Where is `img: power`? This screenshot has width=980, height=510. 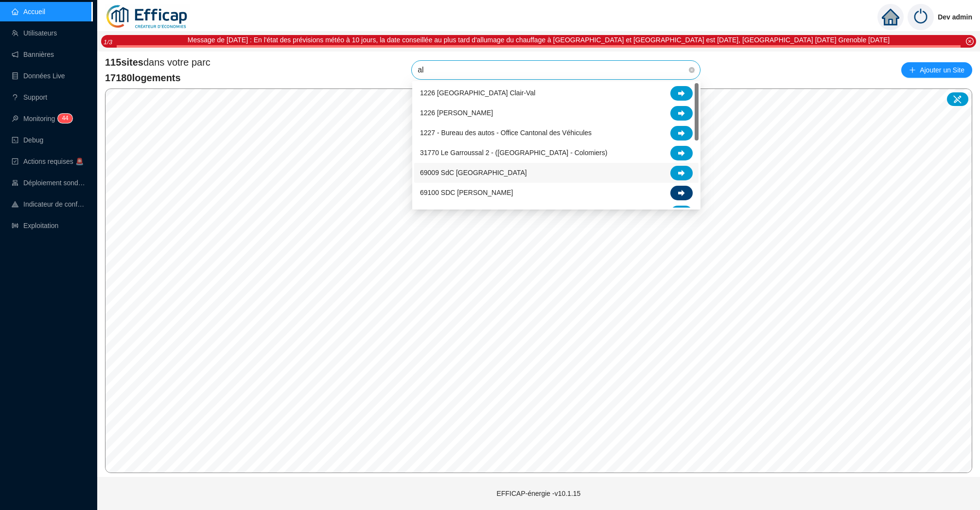
img: power is located at coordinates (921, 17).